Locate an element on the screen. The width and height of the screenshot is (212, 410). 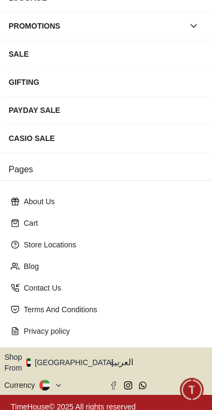
div: PROMOTIONS is located at coordinates (96, 26).